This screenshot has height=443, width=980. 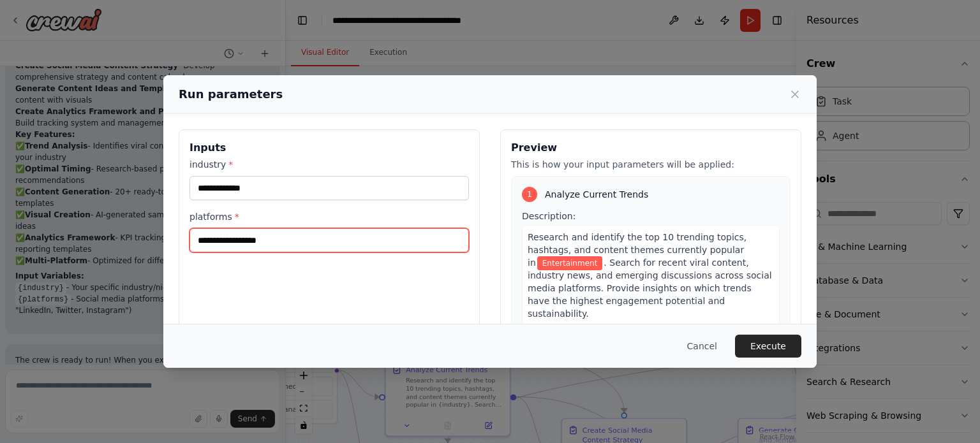 I want to click on span: Variable: industry, so click(x=570, y=263).